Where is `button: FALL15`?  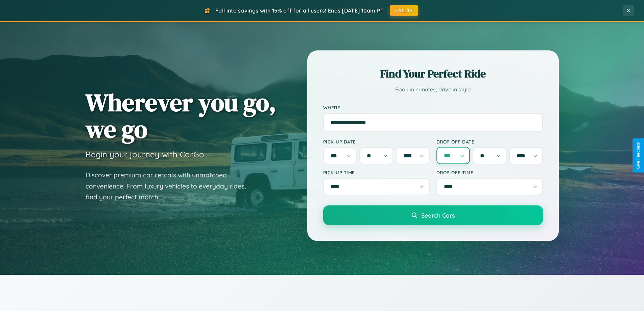
button: FALL15 is located at coordinates (404, 10).